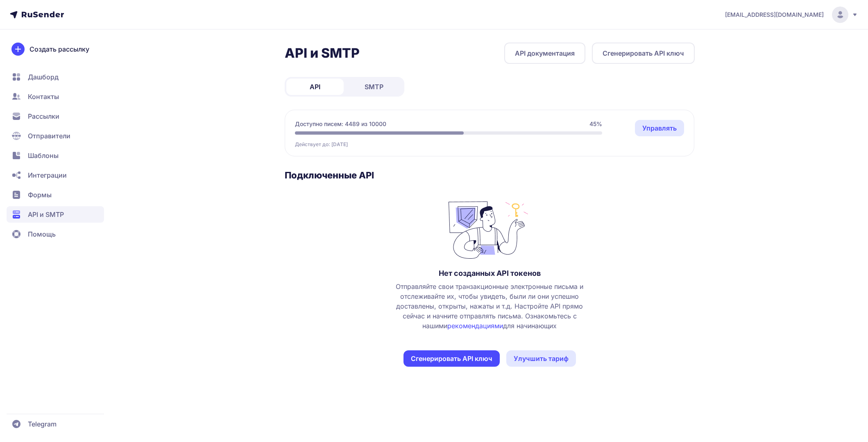 The image size is (868, 442). I want to click on span: Дашборд, so click(43, 77).